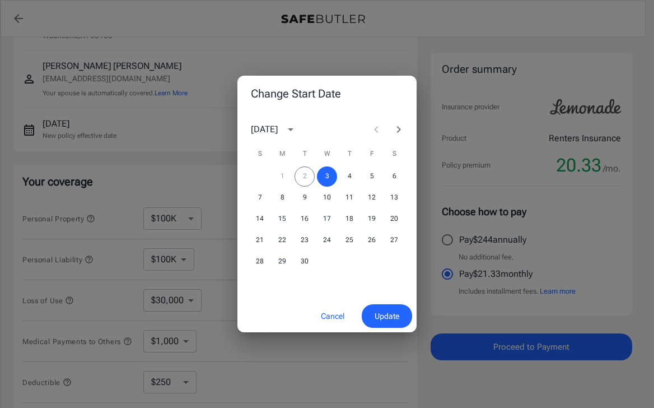 This screenshot has width=654, height=408. Describe the element at coordinates (327, 154) in the screenshot. I see `span: Wednesday` at that location.